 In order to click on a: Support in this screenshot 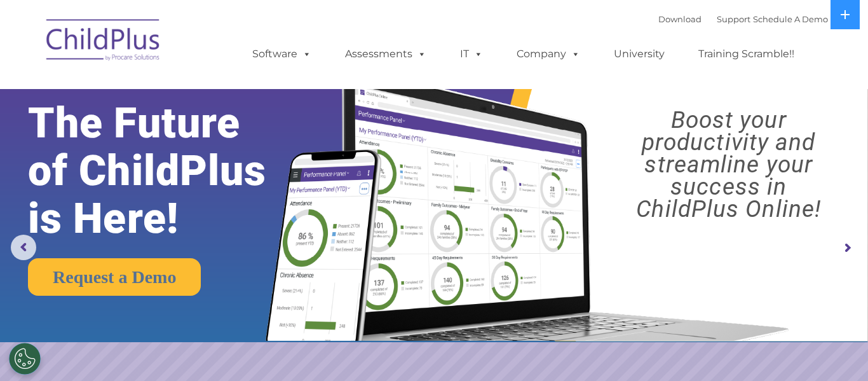, I will do `click(733, 19)`.